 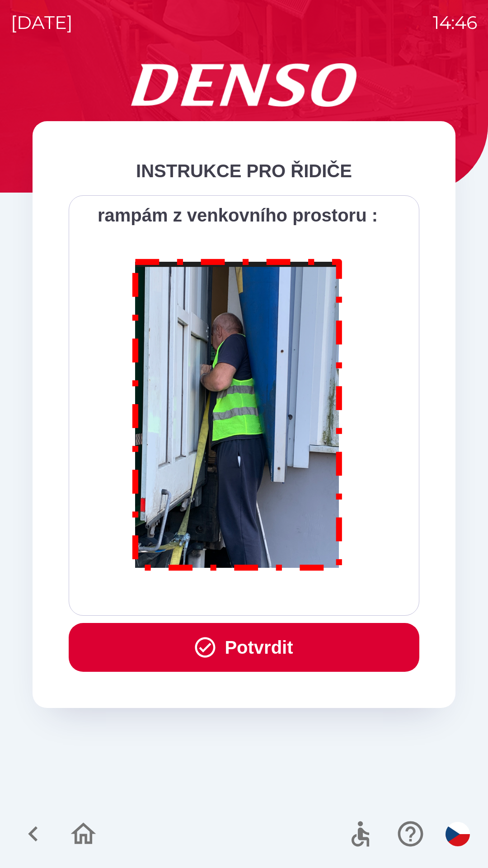 What do you see at coordinates (455, 22) in the screenshot?
I see `p: 14:46` at bounding box center [455, 22].